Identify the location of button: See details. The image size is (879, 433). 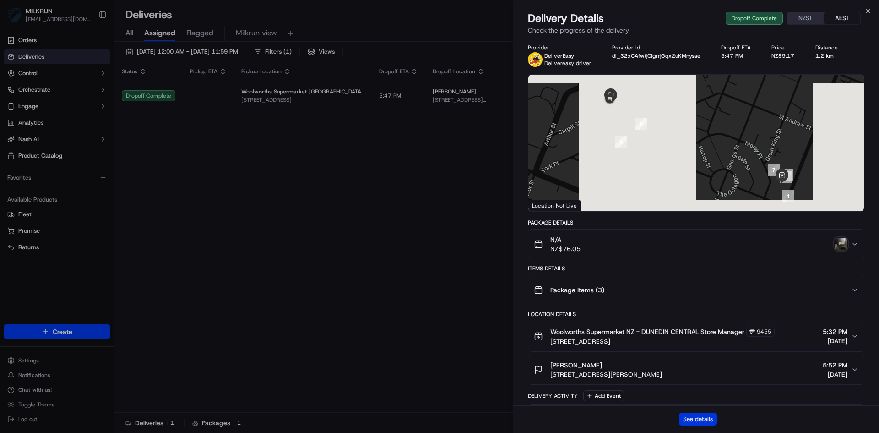
(698, 419).